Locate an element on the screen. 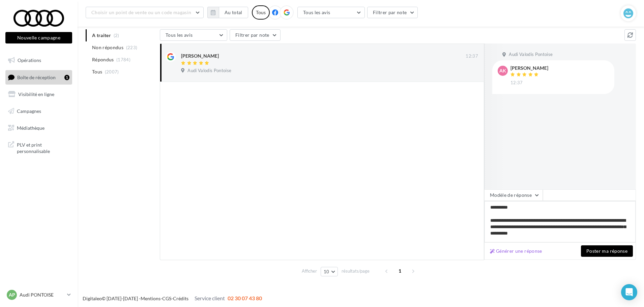  button: Générer une réponse is located at coordinates (515, 251).